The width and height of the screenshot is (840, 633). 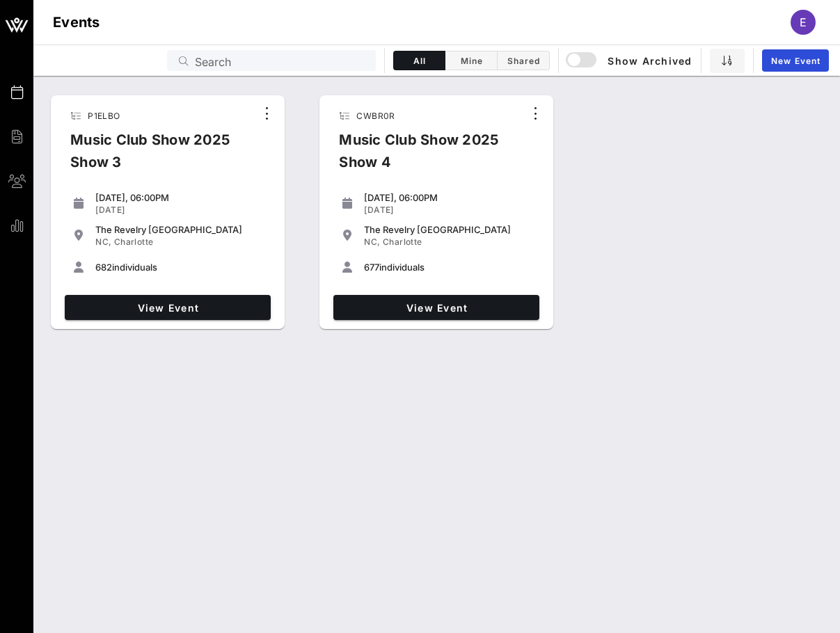 What do you see at coordinates (471, 61) in the screenshot?
I see `button: Mine` at bounding box center [471, 61].